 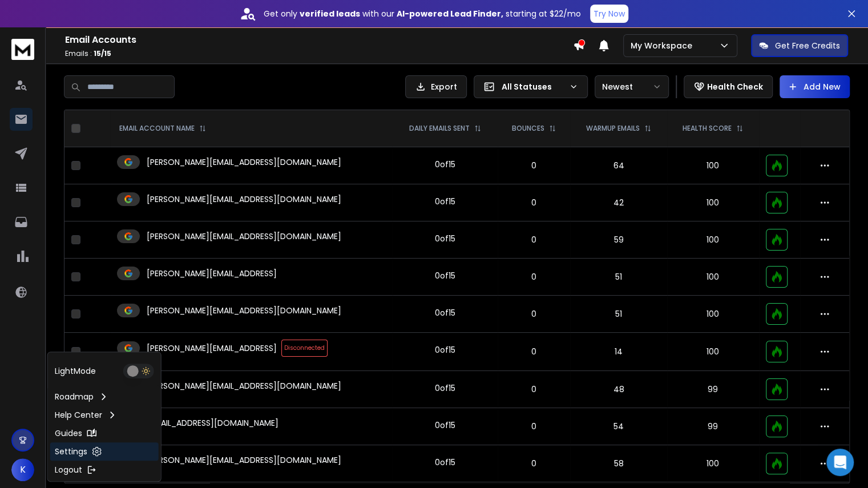 I want to click on p: HEALTH SCORE, so click(x=707, y=128).